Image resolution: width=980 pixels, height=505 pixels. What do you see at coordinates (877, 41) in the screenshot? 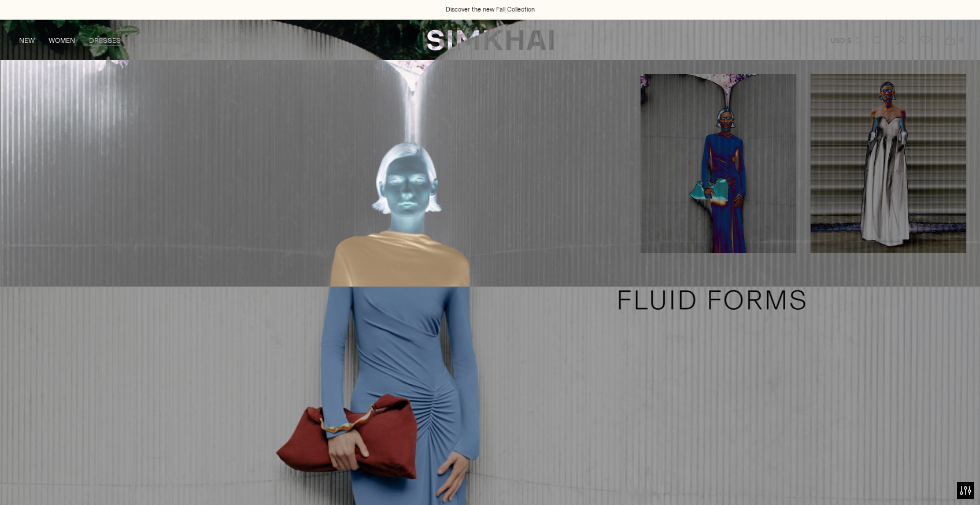
I see `a: Open search modal` at bounding box center [877, 41].